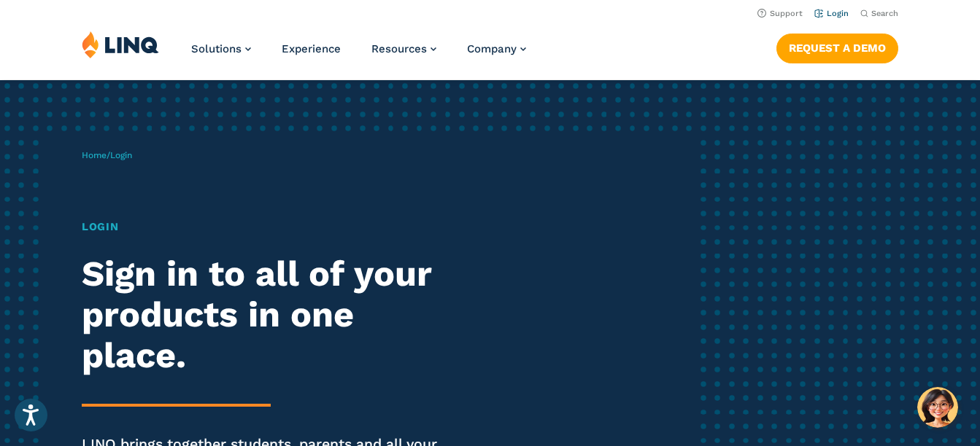 The height and width of the screenshot is (446, 980). What do you see at coordinates (837, 48) in the screenshot?
I see `a: Request a Demo` at bounding box center [837, 48].